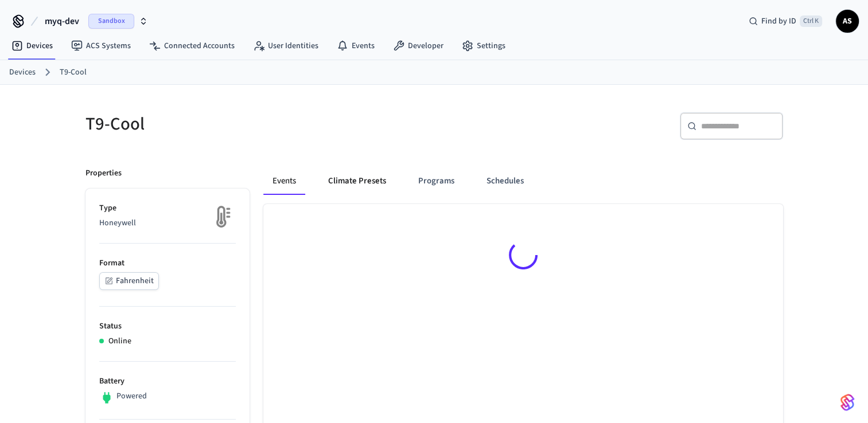  I want to click on a: Events, so click(356, 46).